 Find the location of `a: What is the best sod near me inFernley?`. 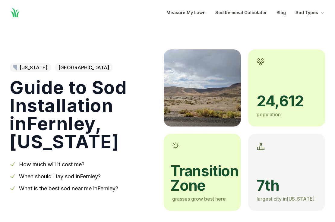

a: What is the best sod near me inFernley? is located at coordinates (68, 188).